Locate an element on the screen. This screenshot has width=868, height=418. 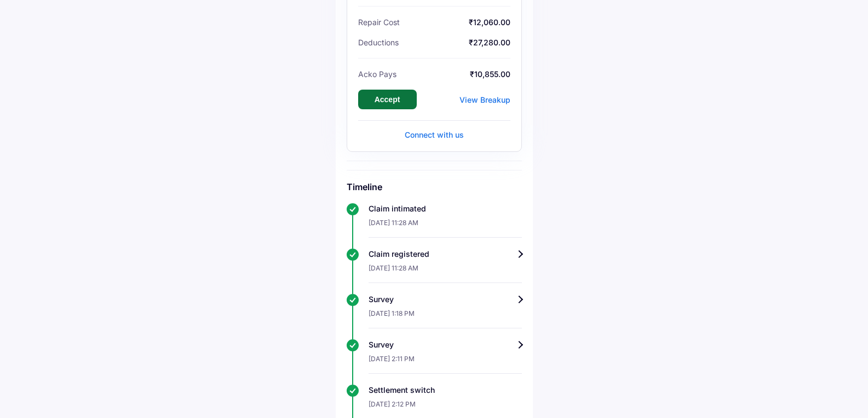
button: Accept is located at coordinates (387, 99).